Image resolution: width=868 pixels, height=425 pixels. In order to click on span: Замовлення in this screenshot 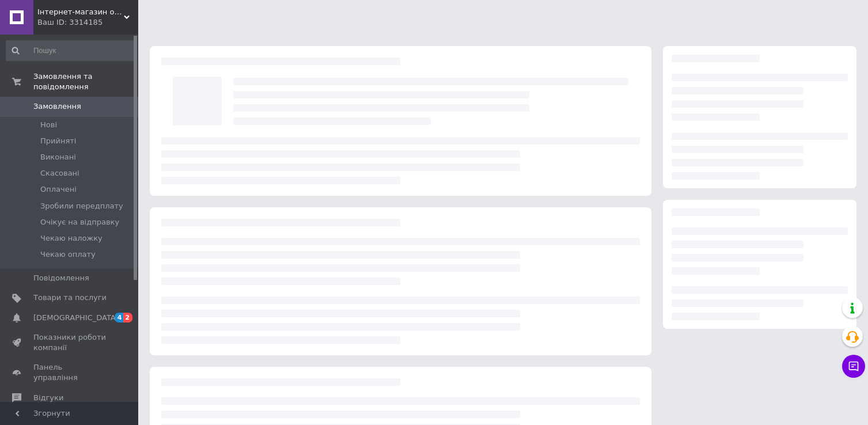, I will do `click(57, 106)`.